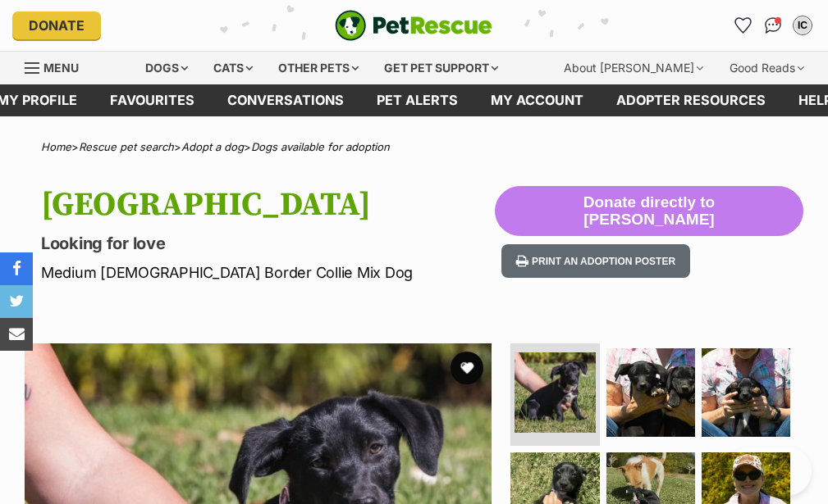  Describe the element at coordinates (766, 68) in the screenshot. I see `div: Good Reads` at that location.